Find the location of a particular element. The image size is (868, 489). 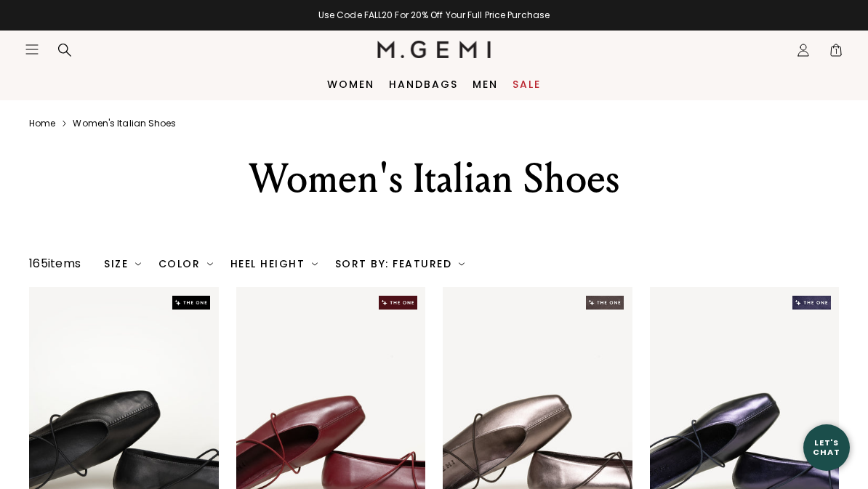

a: Sale is located at coordinates (526, 84).